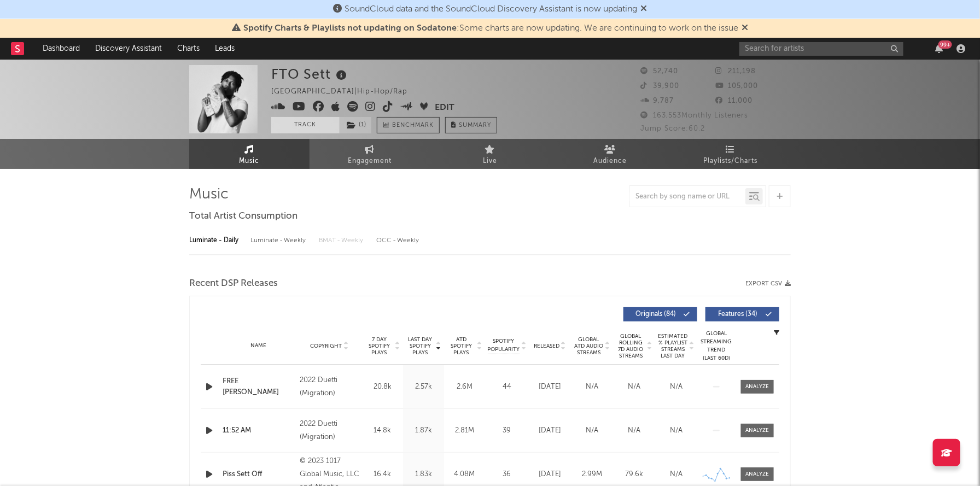 This screenshot has height=486, width=980. I want to click on span: 7 Day Spotify Plays, so click(379, 346).